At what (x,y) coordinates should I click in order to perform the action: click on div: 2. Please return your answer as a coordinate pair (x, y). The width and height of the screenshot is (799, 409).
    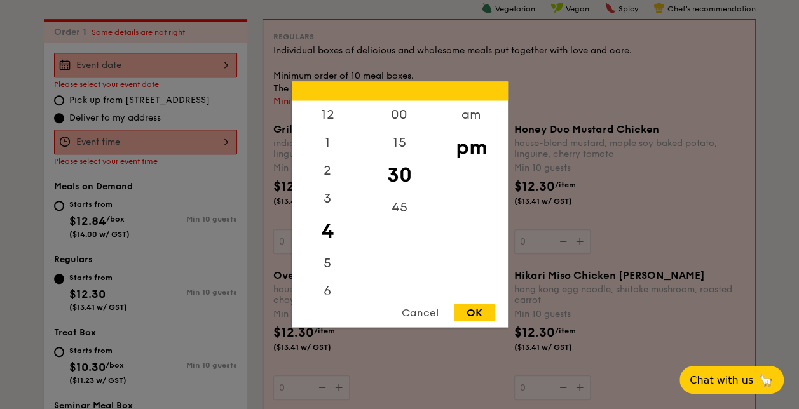
    Looking at the image, I should click on (327, 171).